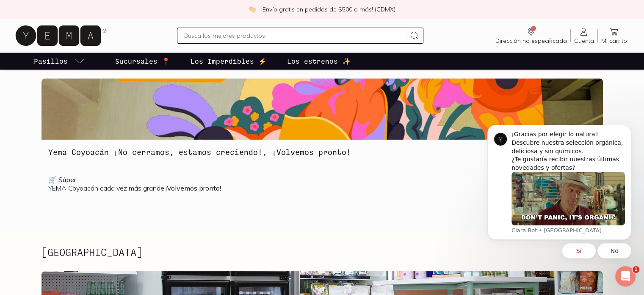 Image resolution: width=644 pixels, height=295 pixels. What do you see at coordinates (193, 188) in the screenshot?
I see `b: ¡Volvemos pronto!` at bounding box center [193, 188].